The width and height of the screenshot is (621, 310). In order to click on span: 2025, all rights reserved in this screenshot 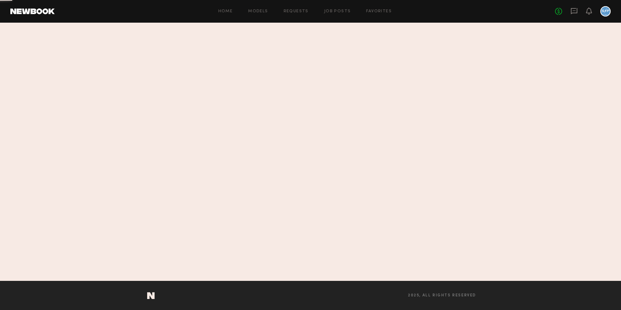, I will do `click(442, 296)`.